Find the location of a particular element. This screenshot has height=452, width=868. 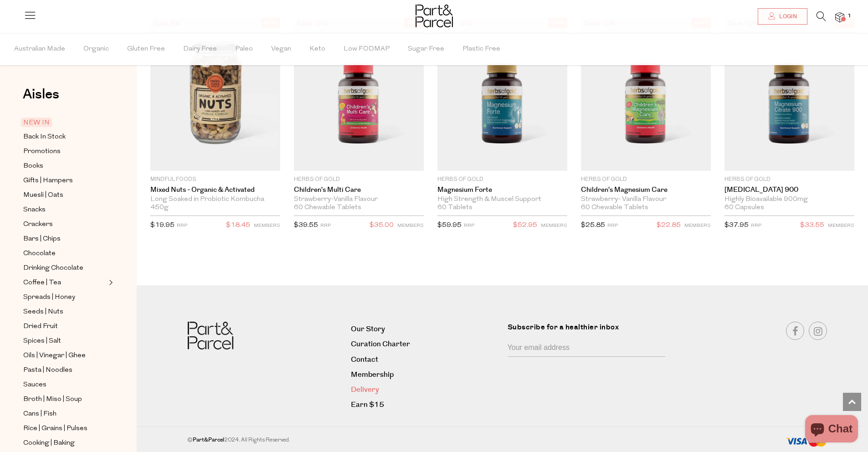

a: Our Story is located at coordinates (426, 329).